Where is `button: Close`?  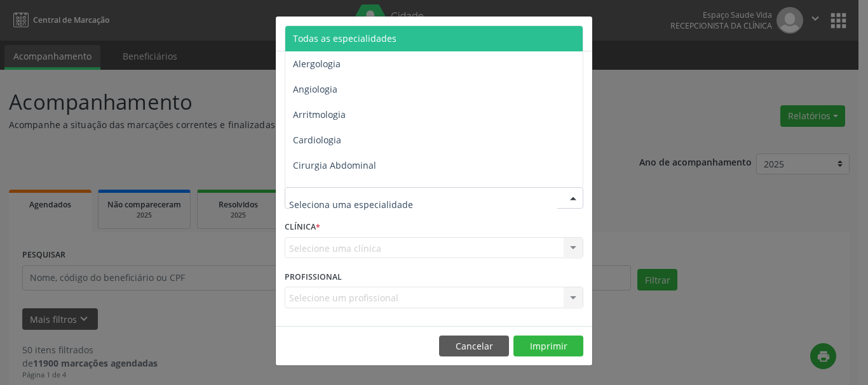
button: Close is located at coordinates (579, 32).